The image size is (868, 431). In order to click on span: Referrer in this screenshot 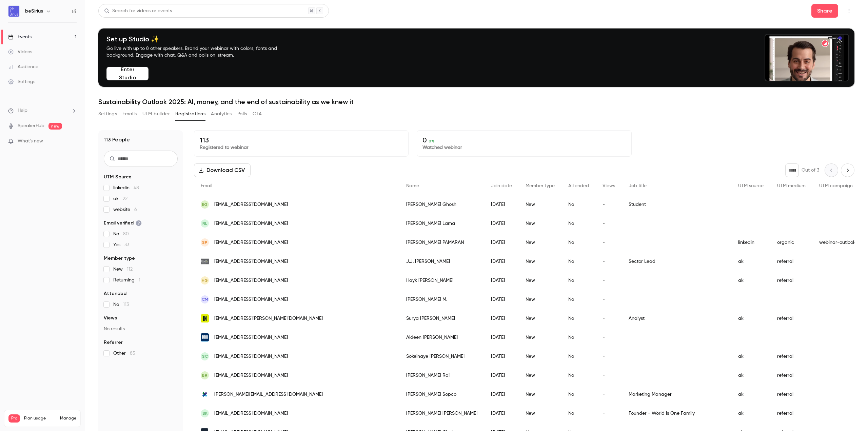, I will do `click(113, 343)`.